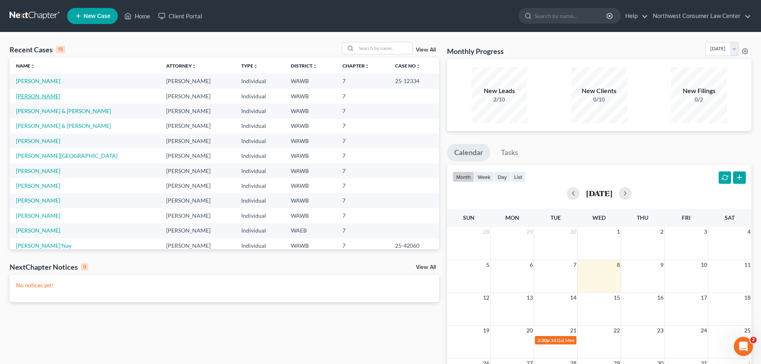  I want to click on a: Typeunfold_more, so click(250, 66).